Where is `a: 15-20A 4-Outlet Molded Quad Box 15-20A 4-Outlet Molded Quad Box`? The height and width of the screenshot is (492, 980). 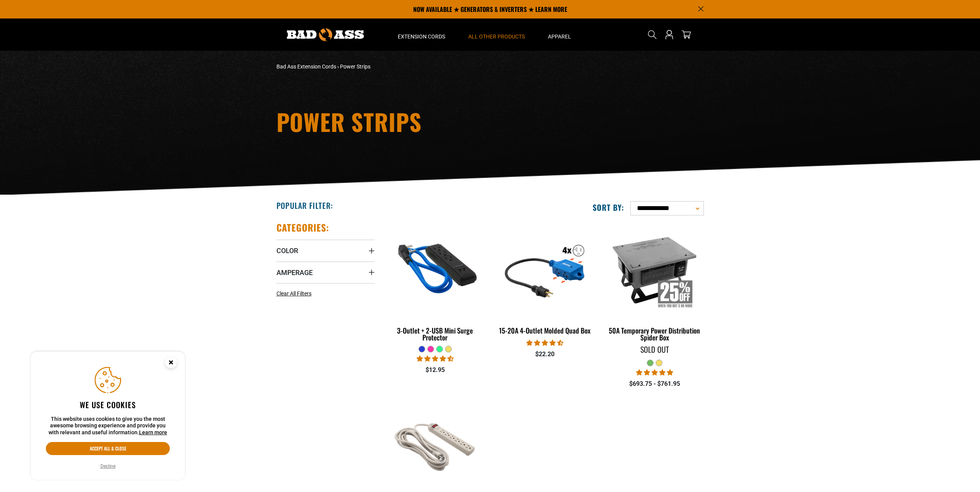 a: 15-20A 4-Outlet Molded Quad Box 15-20A 4-Outlet Molded Quad Box is located at coordinates (544, 280).